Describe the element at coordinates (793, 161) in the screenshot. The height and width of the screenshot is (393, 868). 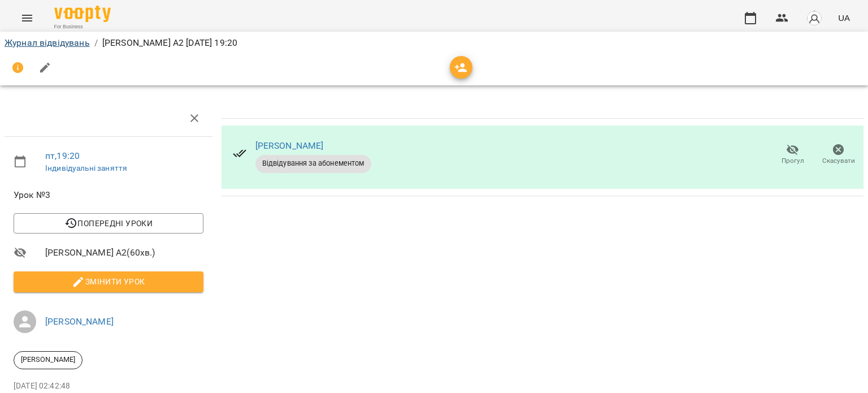
I see `span: Прогул` at that location.